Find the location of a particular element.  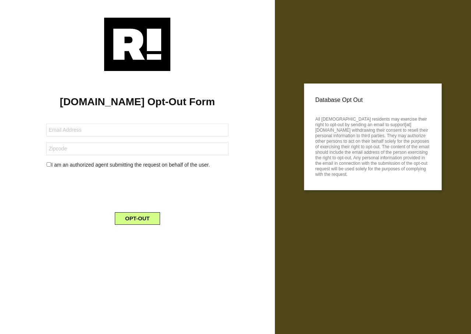

div: I am an authorized agent submitting the request on behalf of the user. is located at coordinates (137, 165).